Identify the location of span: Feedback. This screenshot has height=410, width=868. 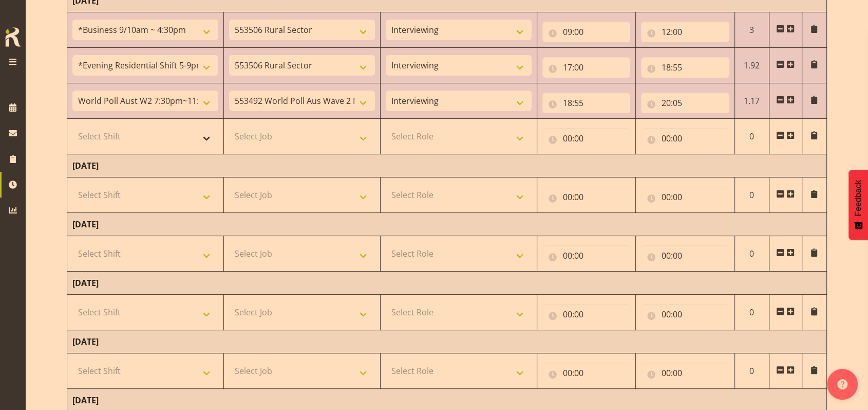
(858, 198).